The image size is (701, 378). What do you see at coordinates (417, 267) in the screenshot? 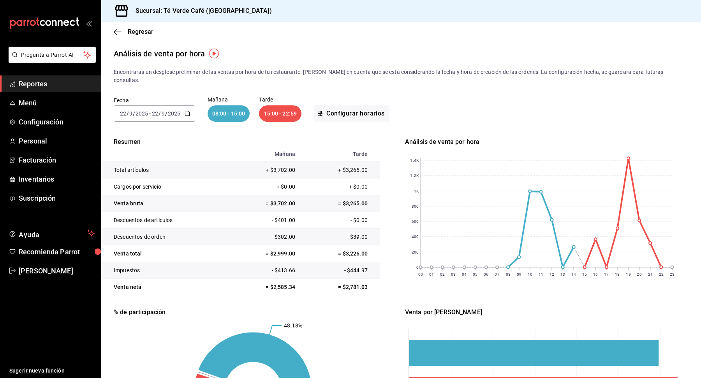
I see `text: 0` at bounding box center [417, 267].